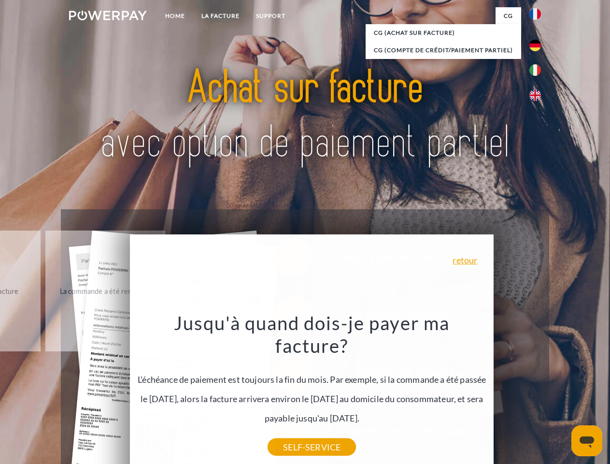 The image size is (610, 464). What do you see at coordinates (175, 16) in the screenshot?
I see `a: Home` at bounding box center [175, 16].